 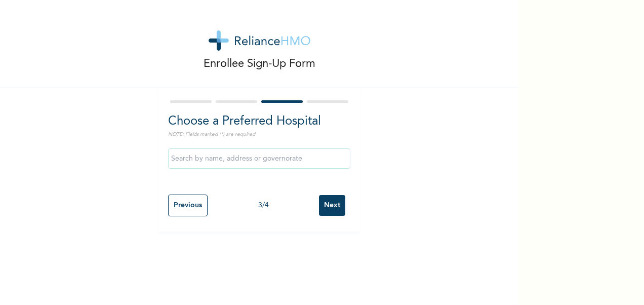 I want to click on input: Next, so click(x=332, y=205).